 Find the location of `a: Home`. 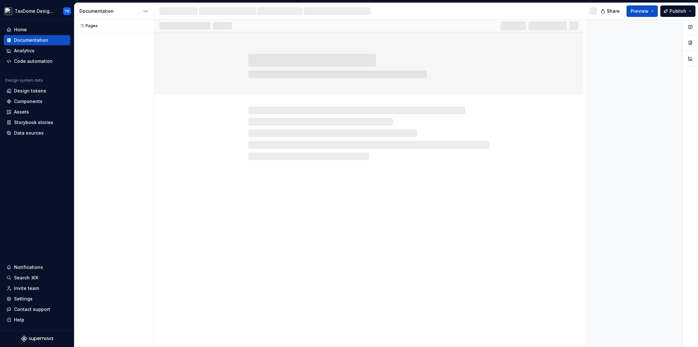

a: Home is located at coordinates (37, 30).